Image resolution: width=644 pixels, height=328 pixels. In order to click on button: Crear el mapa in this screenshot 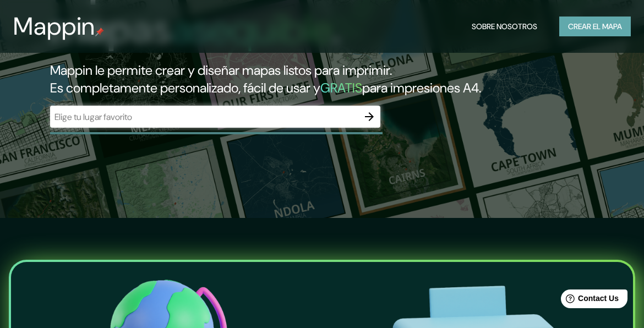, I will do `click(595, 26)`.